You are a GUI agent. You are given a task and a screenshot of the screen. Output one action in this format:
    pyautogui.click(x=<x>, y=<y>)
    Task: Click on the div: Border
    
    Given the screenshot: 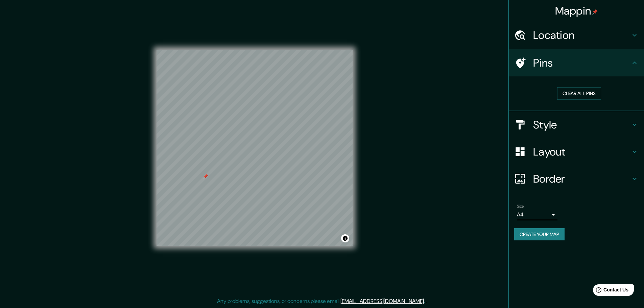 What is the action you would take?
    pyautogui.click(x=577, y=179)
    